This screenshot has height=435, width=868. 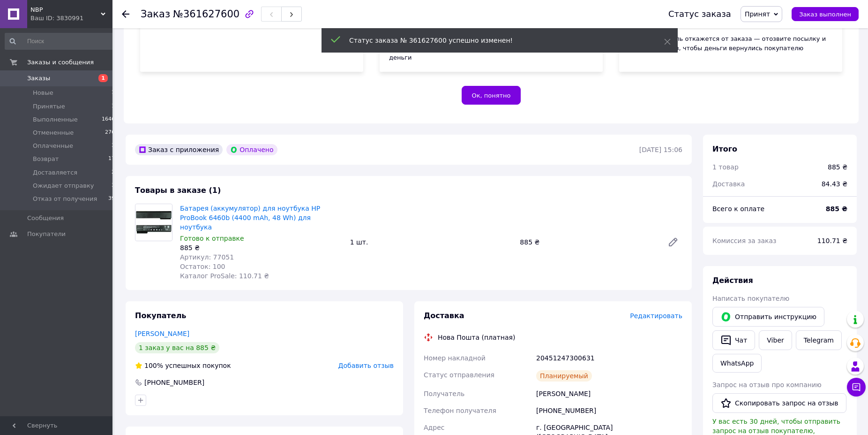 What do you see at coordinates (161, 315) in the screenshot?
I see `span: Покупатель` at bounding box center [161, 315].